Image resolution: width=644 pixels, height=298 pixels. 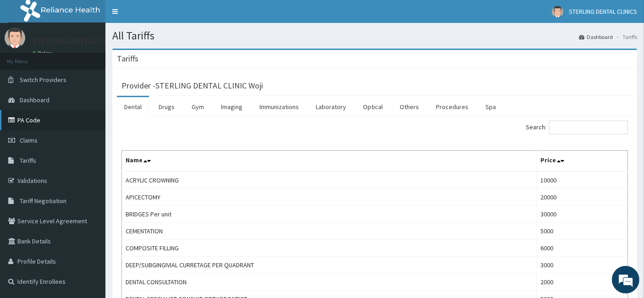 What do you see at coordinates (375, 36) in the screenshot?
I see `h1: All Tariffs` at bounding box center [375, 36].